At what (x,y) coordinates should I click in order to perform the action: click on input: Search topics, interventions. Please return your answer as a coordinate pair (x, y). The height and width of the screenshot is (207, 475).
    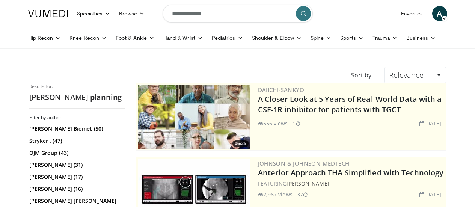
    Looking at the image, I should click on (238, 14).